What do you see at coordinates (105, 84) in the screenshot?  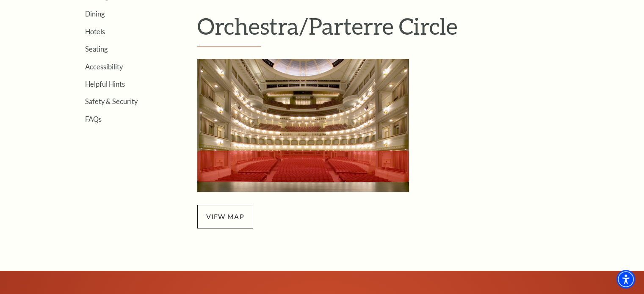 I see `a: Helpful Hints` at bounding box center [105, 84].